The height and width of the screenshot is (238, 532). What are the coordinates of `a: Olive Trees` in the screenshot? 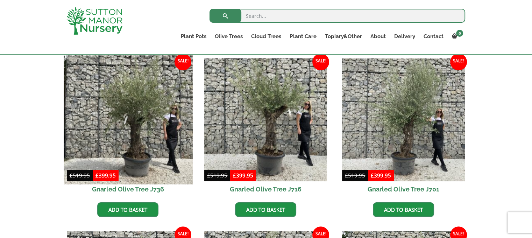 It's located at (229, 36).